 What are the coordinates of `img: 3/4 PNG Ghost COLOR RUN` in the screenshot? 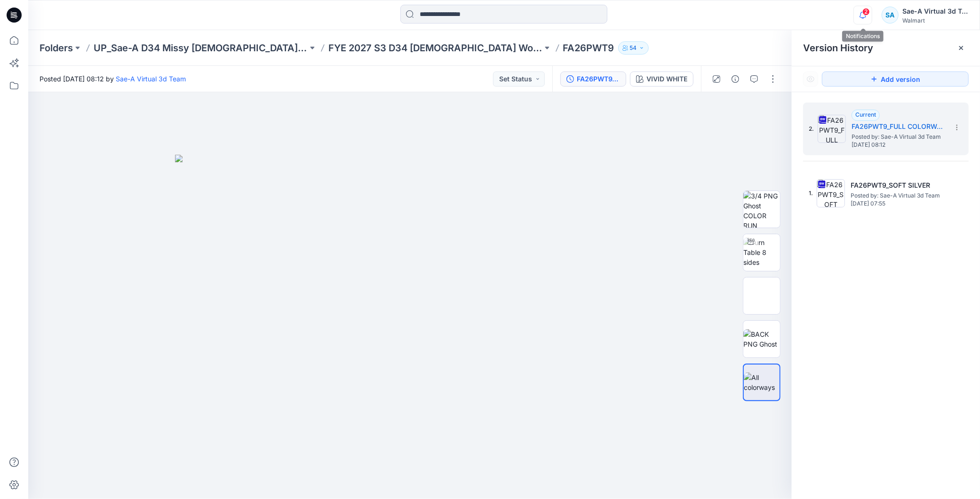 It's located at (762, 210).